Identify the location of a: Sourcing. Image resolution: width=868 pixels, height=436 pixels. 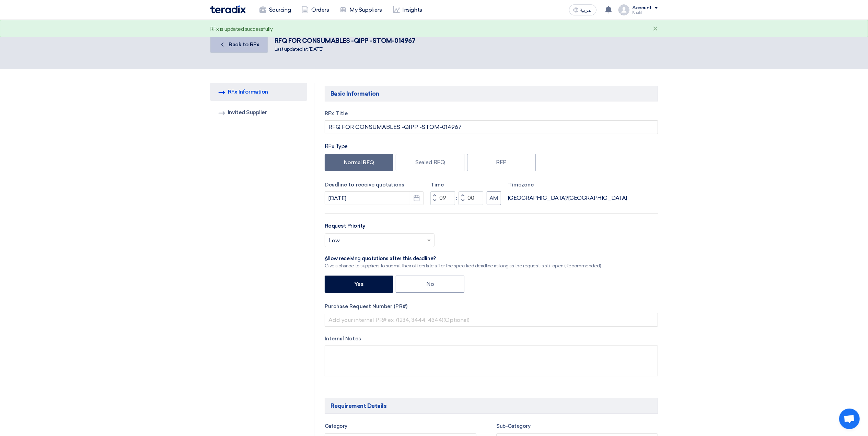
(275, 10).